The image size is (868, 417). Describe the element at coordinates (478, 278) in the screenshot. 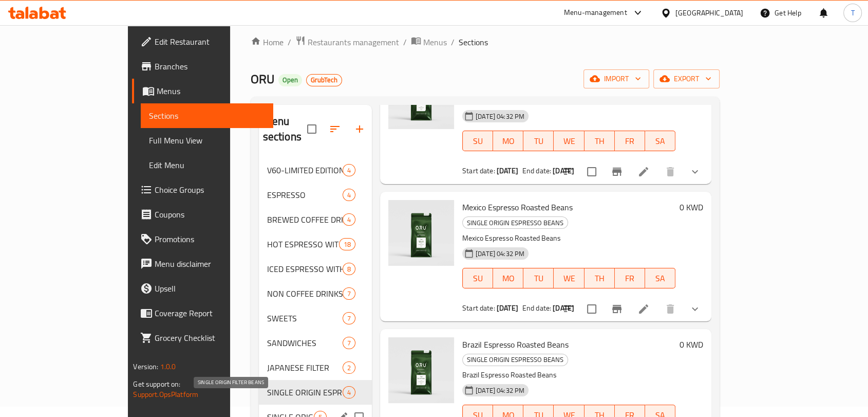

I see `button: SU` at that location.